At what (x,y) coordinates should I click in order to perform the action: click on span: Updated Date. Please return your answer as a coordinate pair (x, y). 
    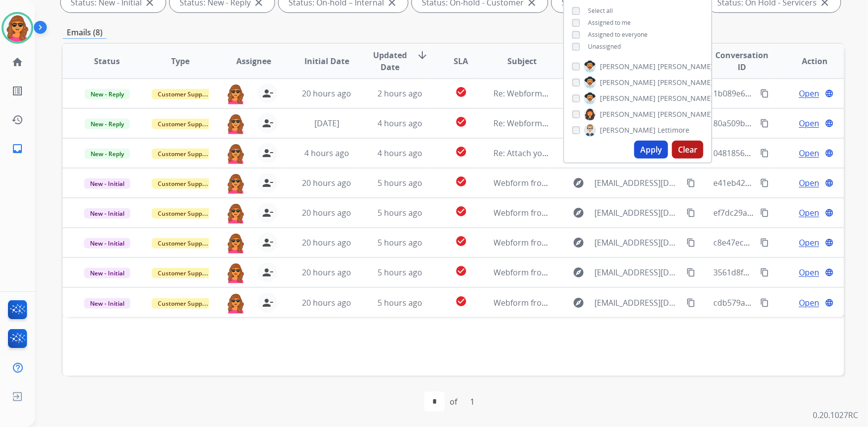
    Looking at the image, I should click on (390, 61).